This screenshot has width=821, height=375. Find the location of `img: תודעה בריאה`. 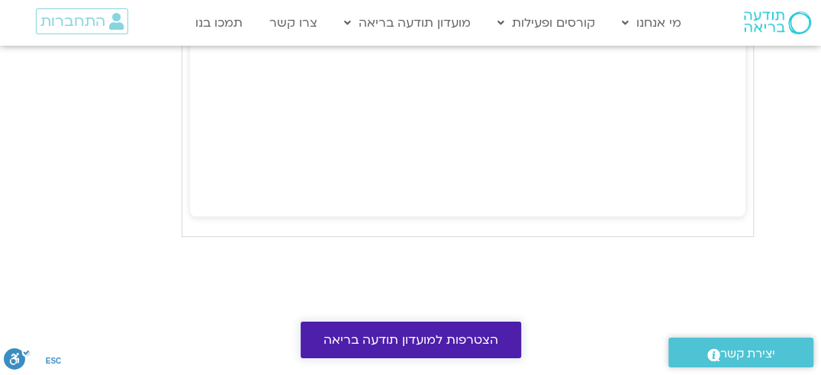

img: תודעה בריאה is located at coordinates (777, 23).